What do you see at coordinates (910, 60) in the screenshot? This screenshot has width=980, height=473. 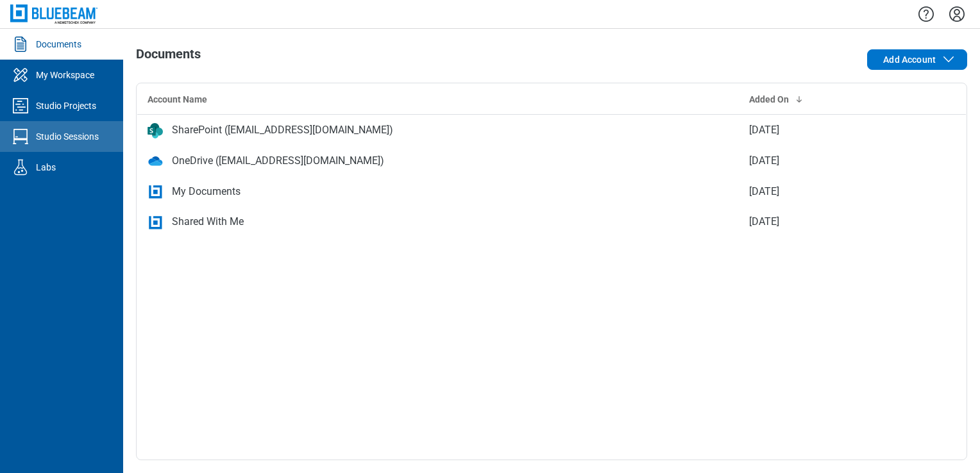 I see `span: Add Account` at bounding box center [910, 60].